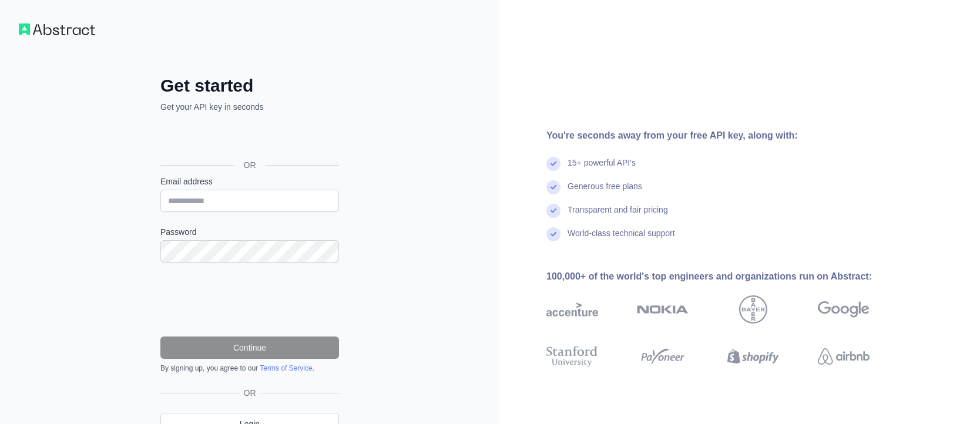 This screenshot has height=424, width=980. What do you see at coordinates (605, 192) in the screenshot?
I see `div: Generous free plans` at bounding box center [605, 192].